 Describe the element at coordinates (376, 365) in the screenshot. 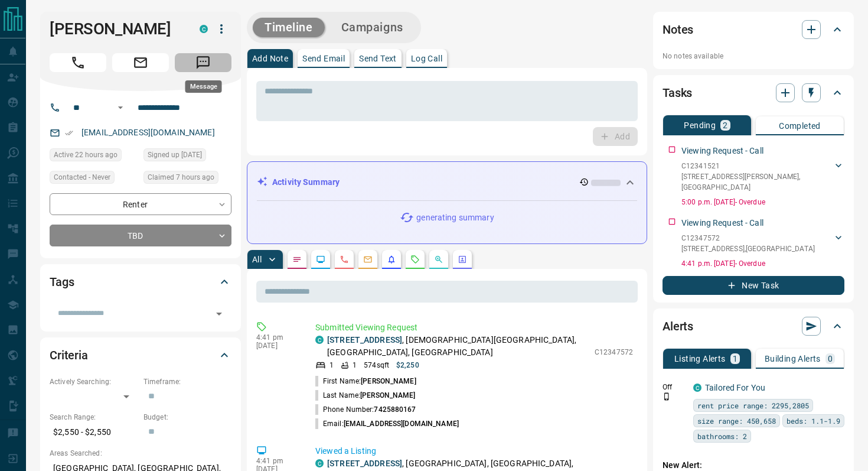

I see `p: 574 sqft` at that location.